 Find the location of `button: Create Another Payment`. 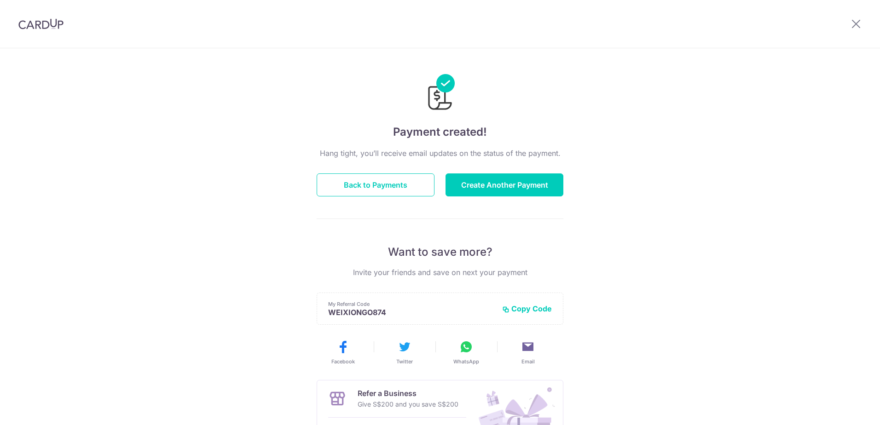

button: Create Another Payment is located at coordinates (505, 185).